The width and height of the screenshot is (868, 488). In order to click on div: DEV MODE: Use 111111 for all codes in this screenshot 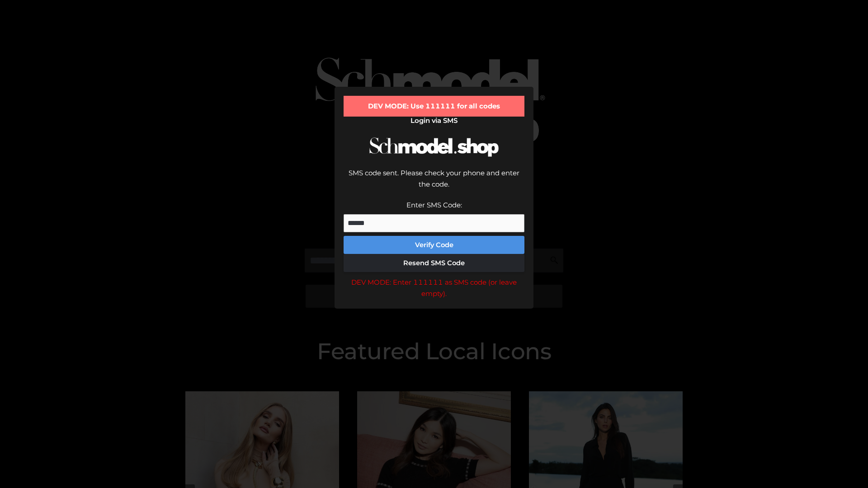, I will do `click(434, 106)`.